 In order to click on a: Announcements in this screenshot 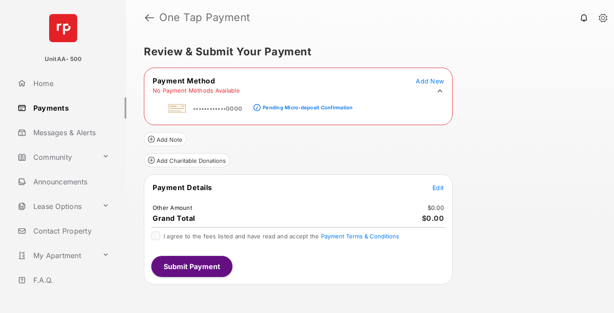, I will do `click(70, 181)`.